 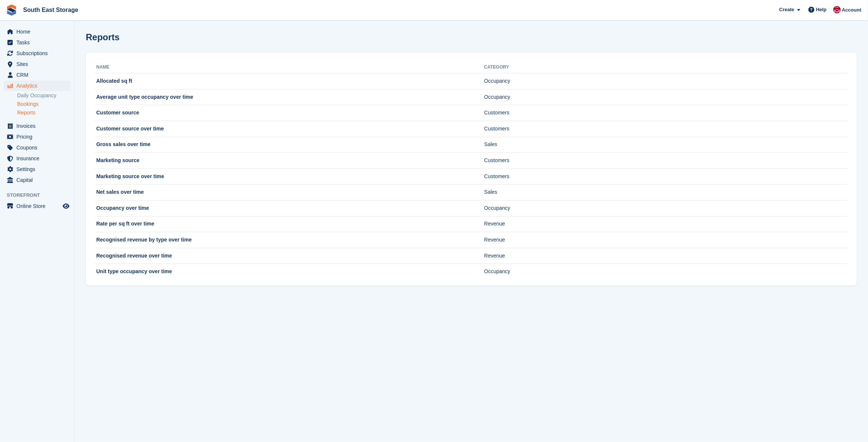 I want to click on td: Occupancy over time, so click(x=290, y=208).